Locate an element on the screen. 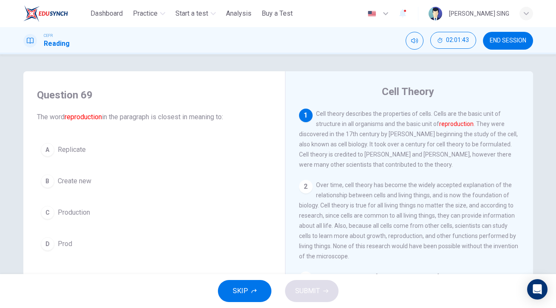  span: Start a test is located at coordinates (192, 14).